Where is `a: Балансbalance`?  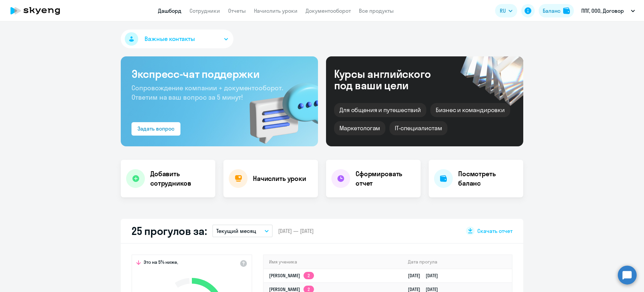 a: Балансbalance is located at coordinates (556, 11).